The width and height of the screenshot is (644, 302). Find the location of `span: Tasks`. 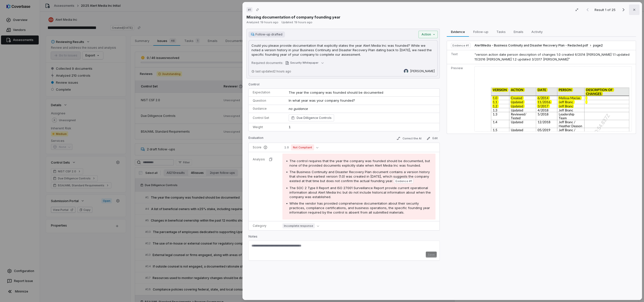

span: Tasks is located at coordinates (501, 32).